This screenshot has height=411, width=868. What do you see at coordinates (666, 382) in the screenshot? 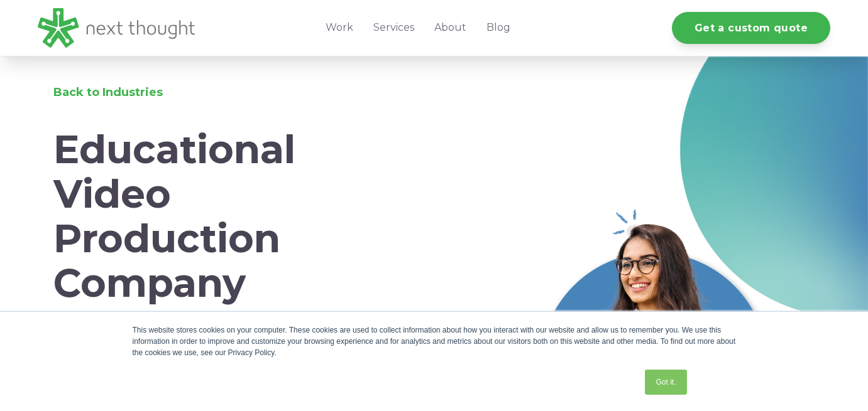
I see `a: Got it.` at bounding box center [666, 382].